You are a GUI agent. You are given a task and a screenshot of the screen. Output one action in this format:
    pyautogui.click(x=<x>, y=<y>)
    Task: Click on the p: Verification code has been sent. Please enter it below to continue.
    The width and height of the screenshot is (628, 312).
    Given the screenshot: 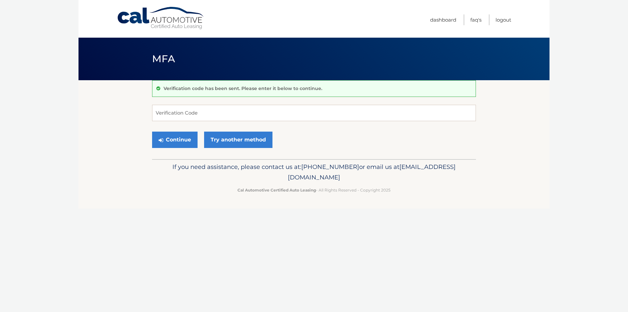 What is the action you would take?
    pyautogui.click(x=243, y=88)
    